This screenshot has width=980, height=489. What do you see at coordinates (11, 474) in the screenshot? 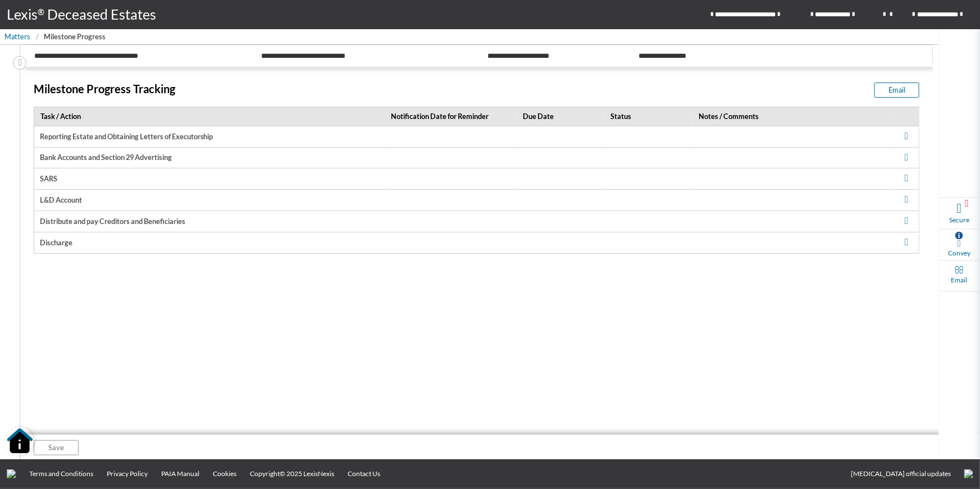
I see `img: LexisNexis_logo.0024414d.png` at bounding box center [11, 474].